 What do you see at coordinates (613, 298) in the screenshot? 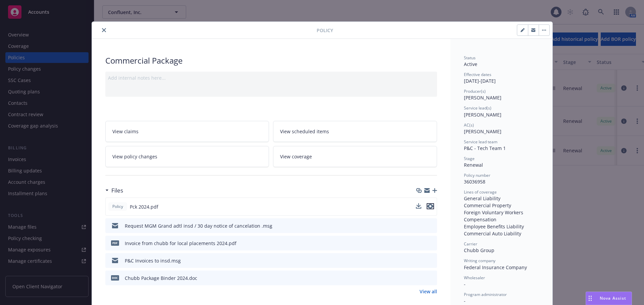
I see `span: Nova Assist` at bounding box center [613, 298].